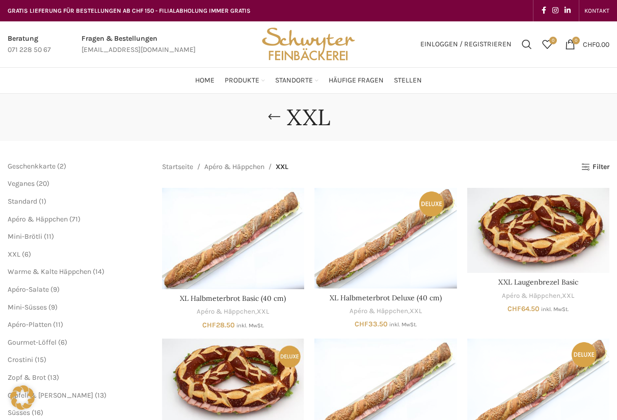 This screenshot has width=617, height=420. I want to click on a: Geschenkkarte, so click(32, 166).